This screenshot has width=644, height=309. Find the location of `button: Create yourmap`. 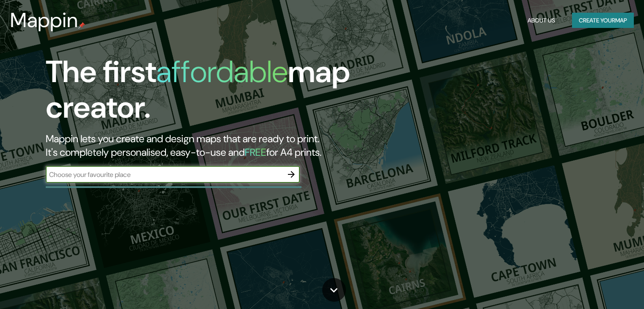

button: Create yourmap is located at coordinates (603, 21).